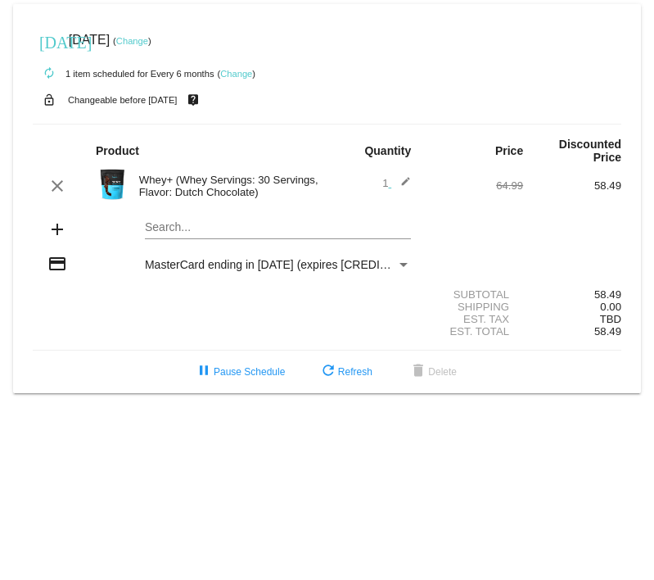 The width and height of the screenshot is (654, 580). Describe the element at coordinates (229, 186) in the screenshot. I see `div: Whey+ (Whey Servings: 30 Servings, Flavor: Dutch Chocolate)` at that location.